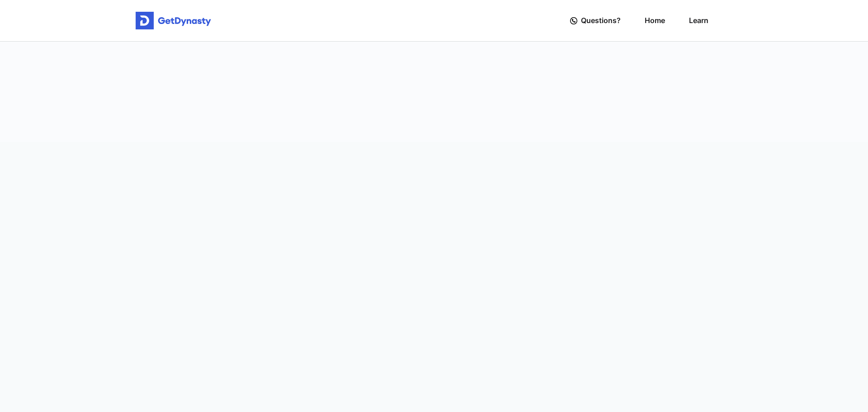 This screenshot has width=868, height=412. What do you see at coordinates (173, 21) in the screenshot?
I see `img: Get started for free with Dynasty Trust Company` at bounding box center [173, 21].